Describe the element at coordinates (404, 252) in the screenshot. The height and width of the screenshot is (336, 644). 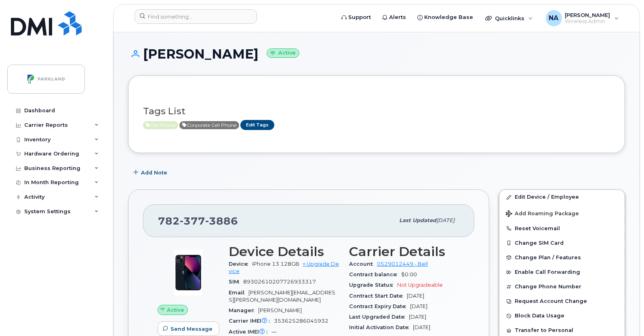
I see `h3: Carrier Details` at that location.